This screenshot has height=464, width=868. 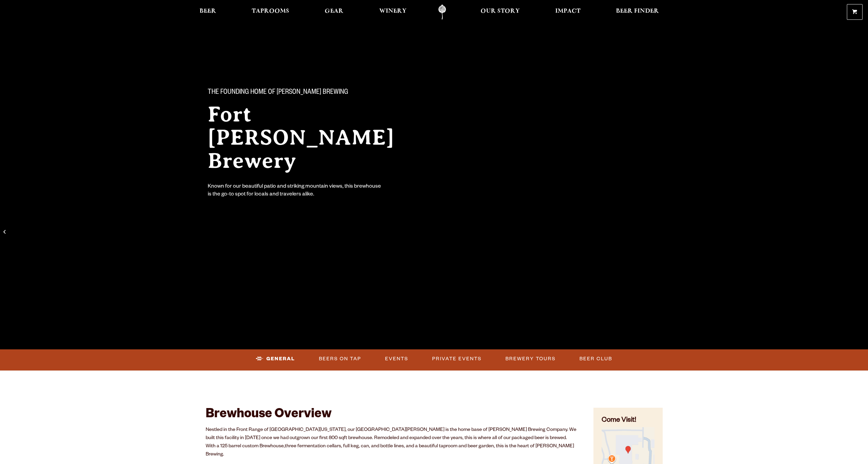 What do you see at coordinates (442, 12) in the screenshot?
I see `a: Odell Home` at bounding box center [442, 12].